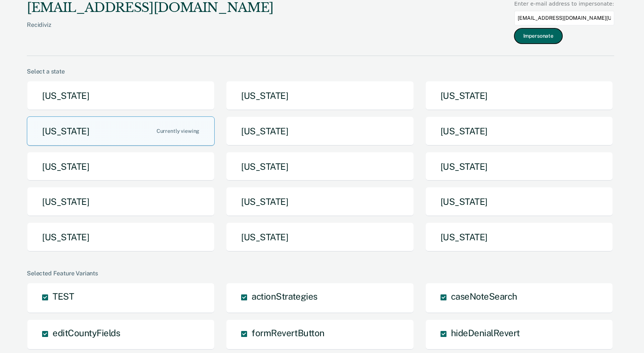 This screenshot has width=644, height=353. I want to click on div: Recidiviz, so click(150, 31).